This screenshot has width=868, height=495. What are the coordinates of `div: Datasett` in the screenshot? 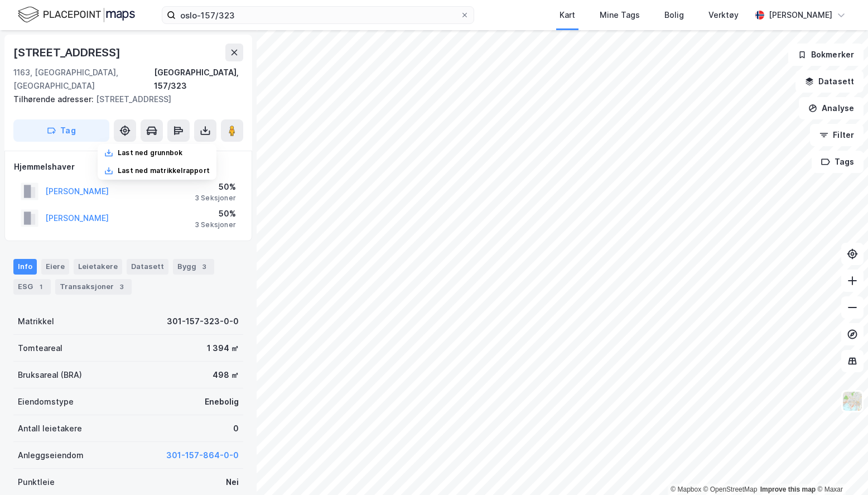 It's located at (147, 267).